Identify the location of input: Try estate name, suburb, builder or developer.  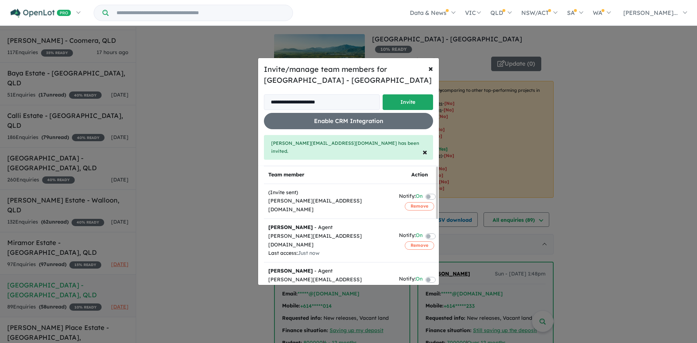
(200, 13).